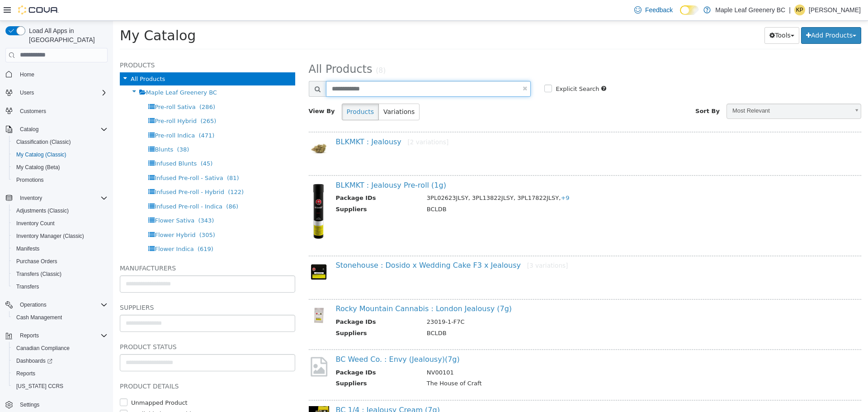 This screenshot has width=868, height=412. I want to click on span: My Catalog, so click(45, 15).